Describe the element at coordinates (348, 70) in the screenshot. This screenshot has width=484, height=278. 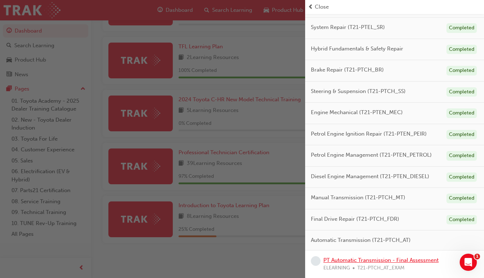
I see `span: Brake Repair (T21-PTCH_BR)` at that location.